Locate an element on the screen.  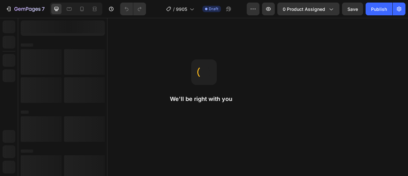
div: Publish is located at coordinates (379, 9).